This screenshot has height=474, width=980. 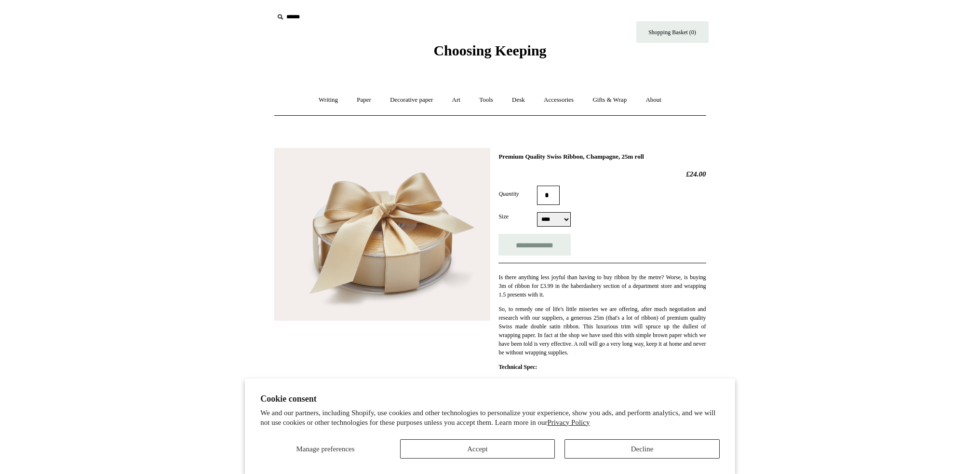 What do you see at coordinates (477, 449) in the screenshot?
I see `button: Accept` at bounding box center [477, 449].